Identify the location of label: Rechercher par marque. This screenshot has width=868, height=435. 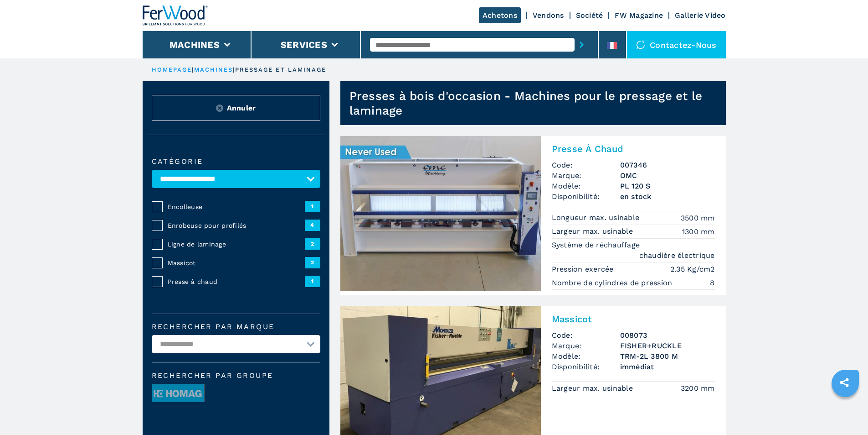
(236, 327).